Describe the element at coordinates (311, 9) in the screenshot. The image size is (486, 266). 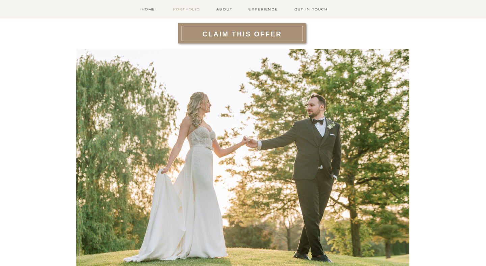
I see `a: Get in Touch` at that location.